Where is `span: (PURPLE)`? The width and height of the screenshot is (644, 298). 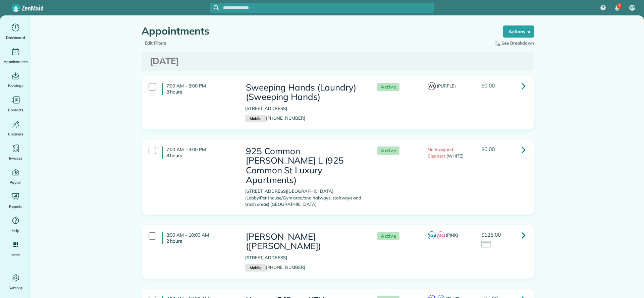 span: (PURPLE) is located at coordinates (446, 86).